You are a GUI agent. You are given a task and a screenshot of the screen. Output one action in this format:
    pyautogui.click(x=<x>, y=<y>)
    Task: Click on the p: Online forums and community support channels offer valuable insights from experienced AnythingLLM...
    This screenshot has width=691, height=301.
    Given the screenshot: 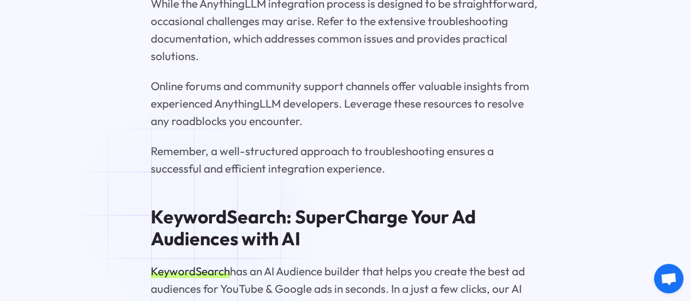 What is the action you would take?
    pyautogui.click(x=346, y=103)
    